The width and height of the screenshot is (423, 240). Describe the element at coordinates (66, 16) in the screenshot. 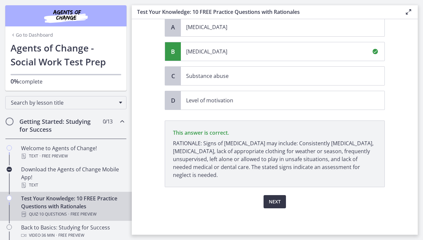

I see `img: Agents of Change` at that location.